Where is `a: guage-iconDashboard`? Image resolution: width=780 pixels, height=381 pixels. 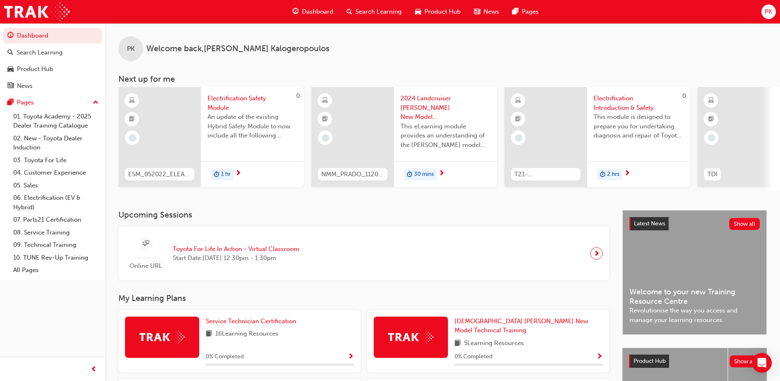 a: guage-iconDashboard is located at coordinates (313, 12).